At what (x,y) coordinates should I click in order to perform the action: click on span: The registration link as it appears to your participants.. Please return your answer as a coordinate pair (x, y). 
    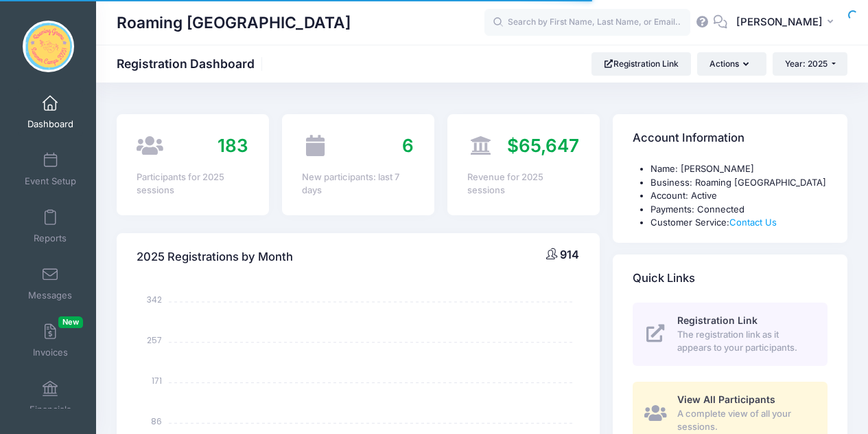
    Looking at the image, I should click on (745, 341).